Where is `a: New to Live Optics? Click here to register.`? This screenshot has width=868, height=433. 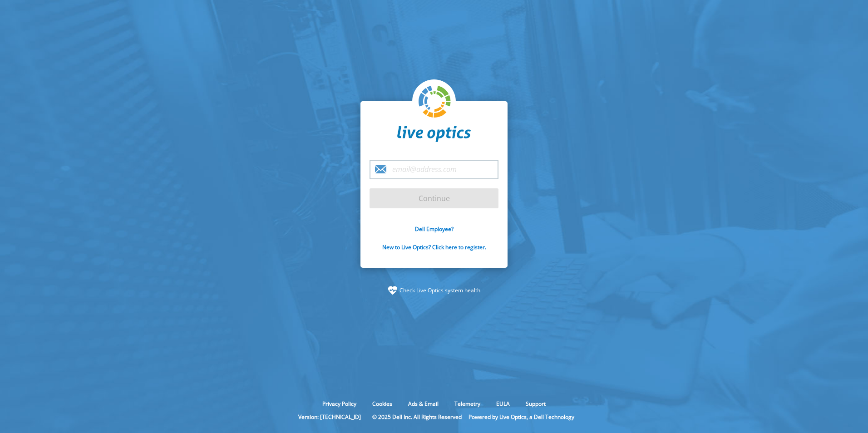 a: New to Live Optics? Click here to register. is located at coordinates (434, 247).